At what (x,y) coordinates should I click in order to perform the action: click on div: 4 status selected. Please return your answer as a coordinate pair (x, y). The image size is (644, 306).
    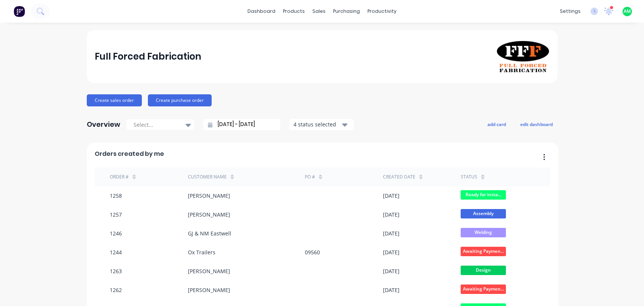
    Looking at the image, I should click on (318, 124).